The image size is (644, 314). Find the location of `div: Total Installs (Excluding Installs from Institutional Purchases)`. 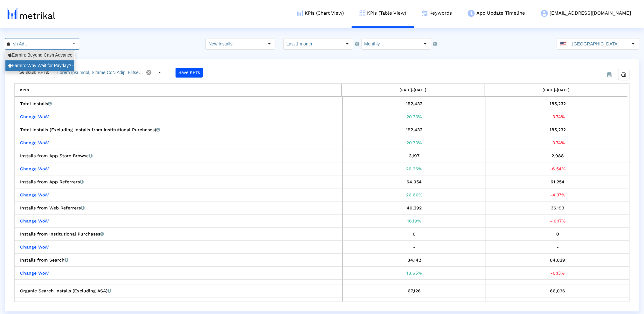

div: Total Installs (Excluding Installs from Institutional Purchases) is located at coordinates (180, 130).